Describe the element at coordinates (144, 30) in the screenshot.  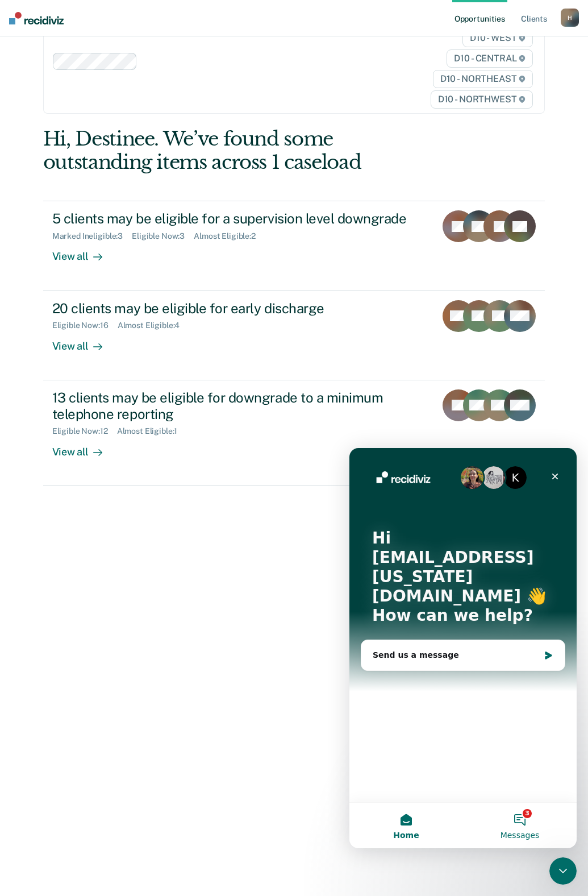
I see `img: Profile image for Kim` at that location.